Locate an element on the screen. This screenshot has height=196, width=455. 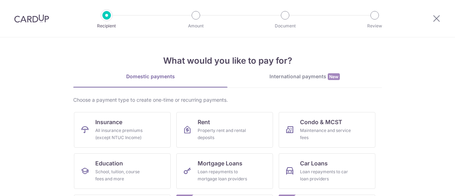
a: Car LoansLoan repayments to car loan providers is located at coordinates (327, 171).